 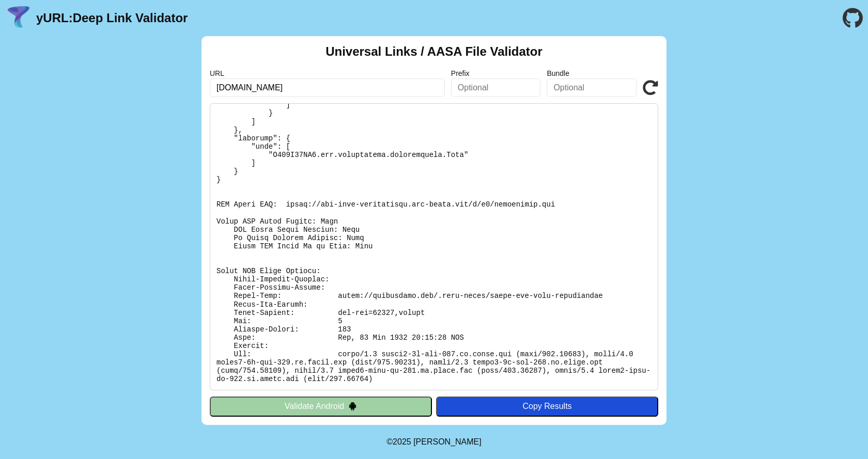 What do you see at coordinates (327, 88) in the screenshot?
I see `input: Required` at bounding box center [327, 88].